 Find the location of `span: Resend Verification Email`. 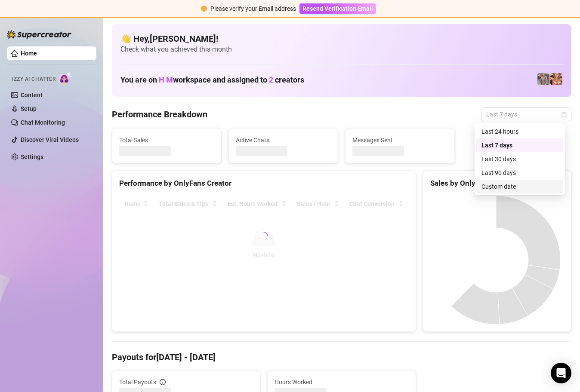

span: Resend Verification Email is located at coordinates (337, 9).